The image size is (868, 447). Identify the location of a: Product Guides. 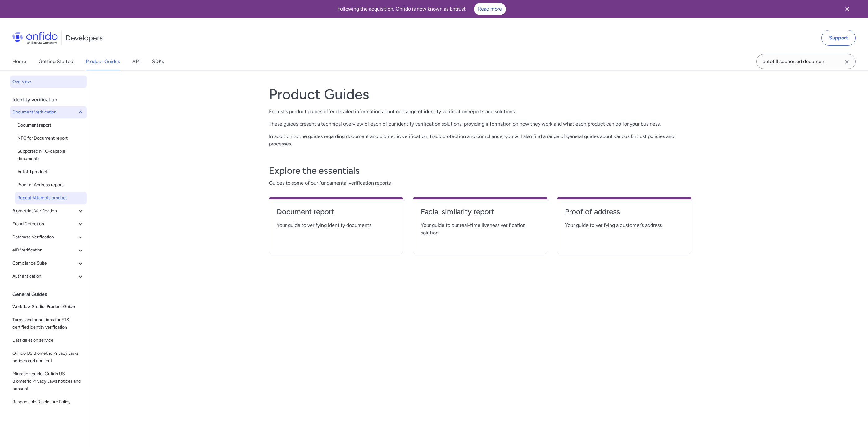
(103, 62).